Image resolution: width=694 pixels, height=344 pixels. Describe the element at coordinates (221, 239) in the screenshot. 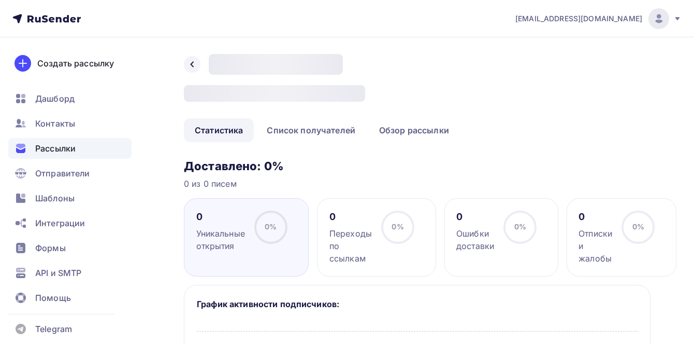

I see `div: Уникальные открытия` at that location.